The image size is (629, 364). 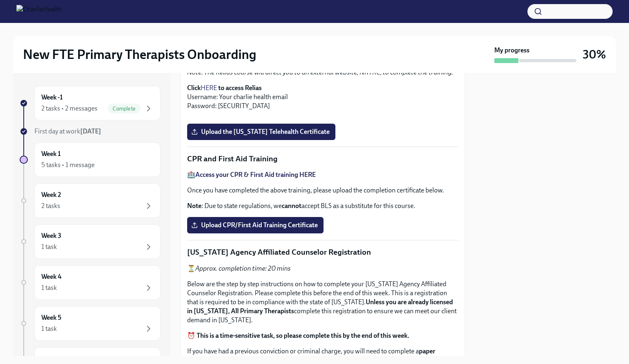 I want to click on h6: Week 6, so click(x=51, y=358).